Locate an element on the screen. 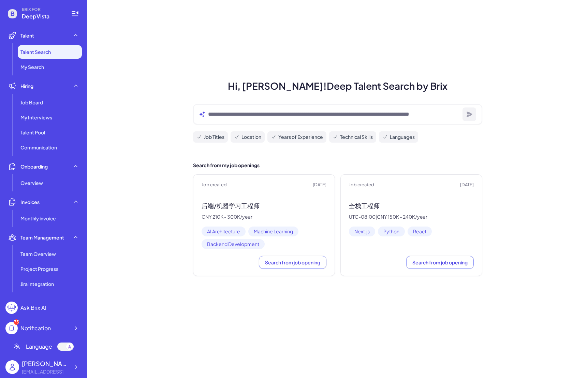 This screenshot has width=588, height=378. div: Ask Brix AI is located at coordinates (33, 308).